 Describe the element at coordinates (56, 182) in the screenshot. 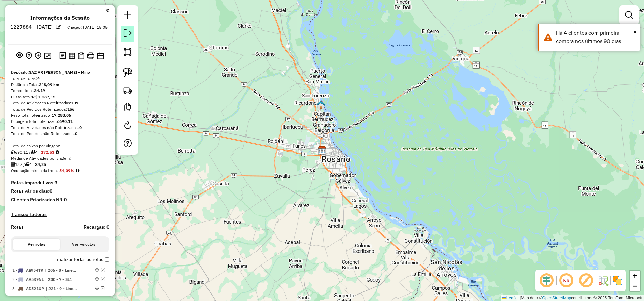

I see `strong: 3` at that location.